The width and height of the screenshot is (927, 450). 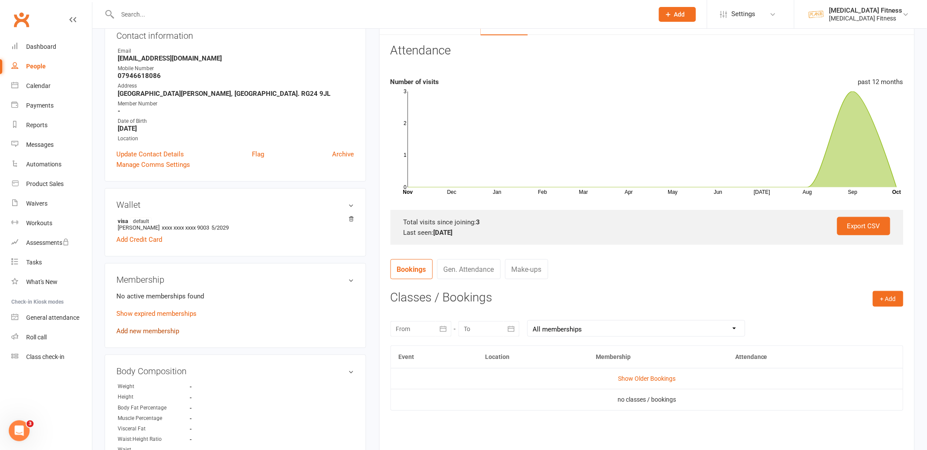 What do you see at coordinates (51, 105) in the screenshot?
I see `a: Payments` at bounding box center [51, 105].